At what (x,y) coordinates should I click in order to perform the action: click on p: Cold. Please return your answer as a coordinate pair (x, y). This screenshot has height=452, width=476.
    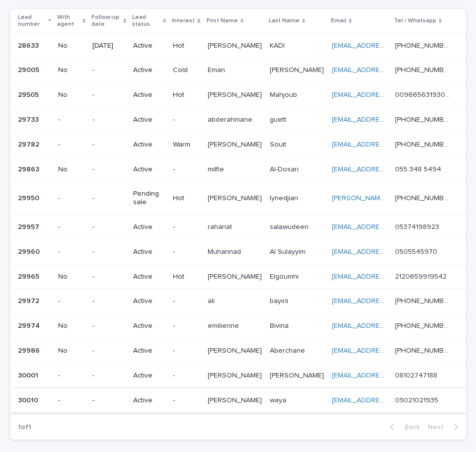
    Looking at the image, I should click on (186, 70).